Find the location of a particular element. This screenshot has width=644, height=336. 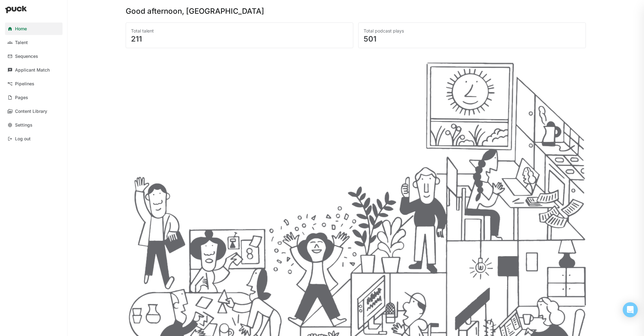

div: Log out is located at coordinates (23, 139).